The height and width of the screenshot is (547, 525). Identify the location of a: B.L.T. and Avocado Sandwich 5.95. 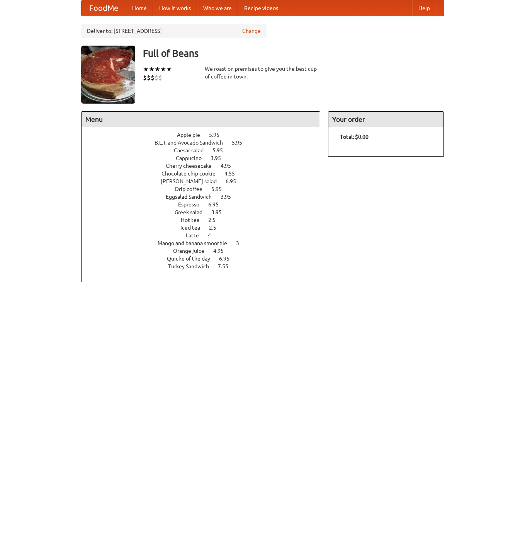
(205, 143).